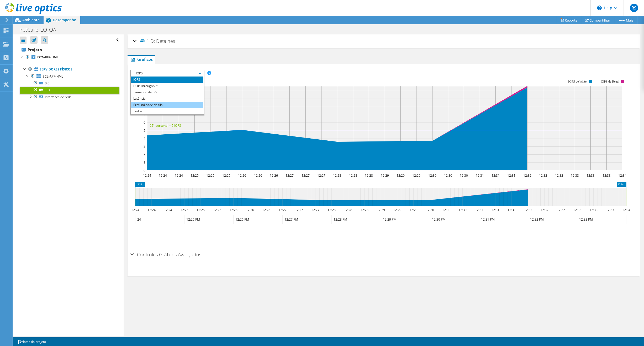 The height and width of the screenshot is (346, 644). What do you see at coordinates (167, 92) in the screenshot?
I see `li: Tamanho de E/S` at bounding box center [167, 92].